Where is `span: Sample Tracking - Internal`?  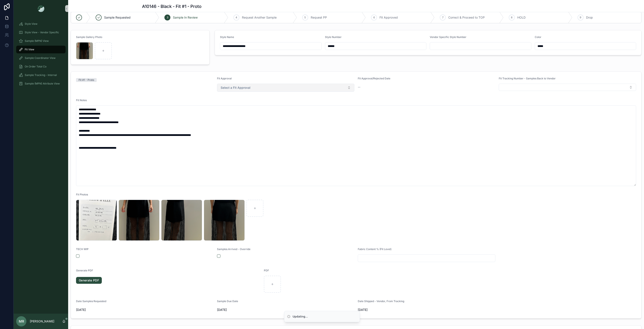
span: Sample Tracking - Internal is located at coordinates (41, 75).